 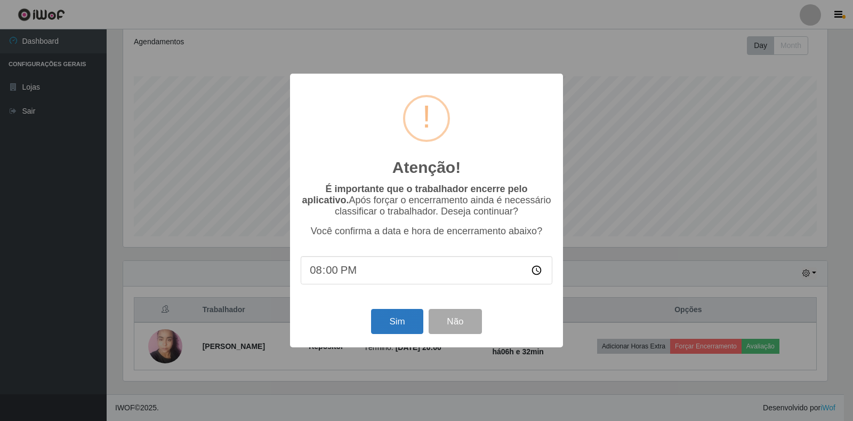 What do you see at coordinates (455, 321) in the screenshot?
I see `button: Não` at bounding box center [455, 321].